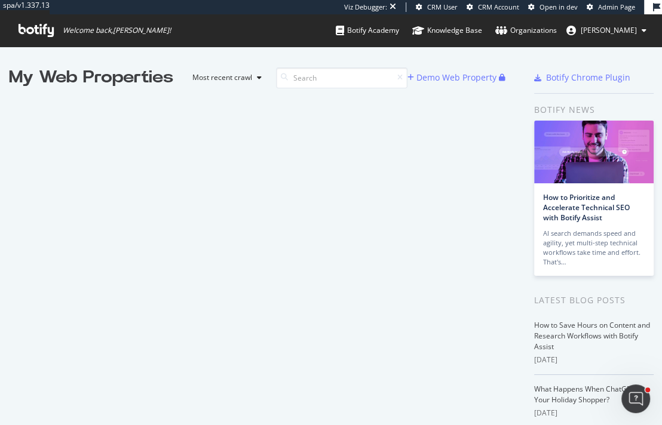  What do you see at coordinates (582, 78) in the screenshot?
I see `a: Botify Chrome Plugin` at bounding box center [582, 78].